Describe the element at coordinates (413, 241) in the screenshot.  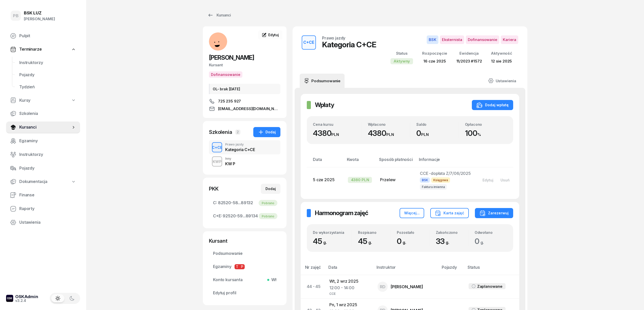
I see `div: 0` at that location.